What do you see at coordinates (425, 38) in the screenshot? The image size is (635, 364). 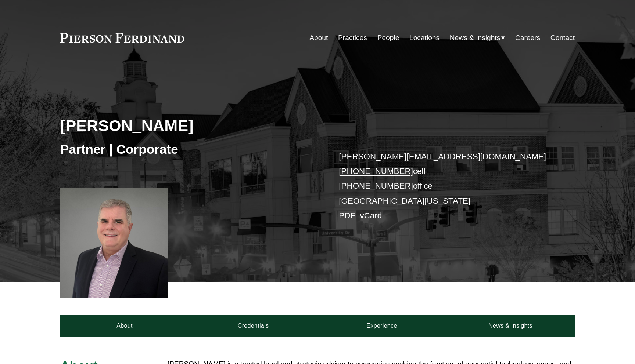 I see `a: Locations` at bounding box center [425, 38].